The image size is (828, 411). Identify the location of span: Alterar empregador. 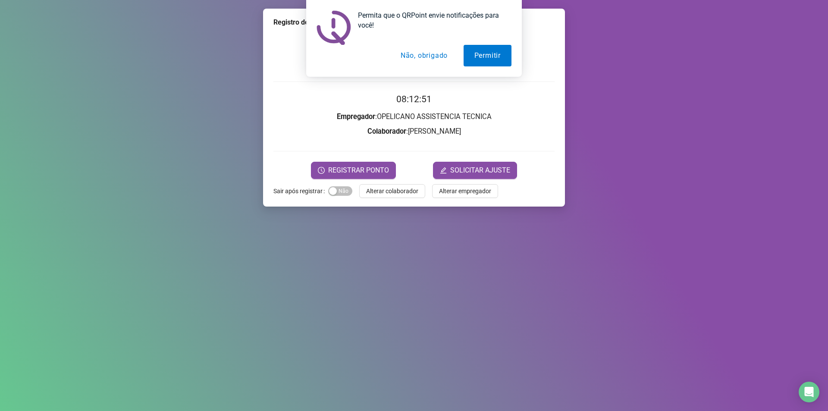
(465, 191).